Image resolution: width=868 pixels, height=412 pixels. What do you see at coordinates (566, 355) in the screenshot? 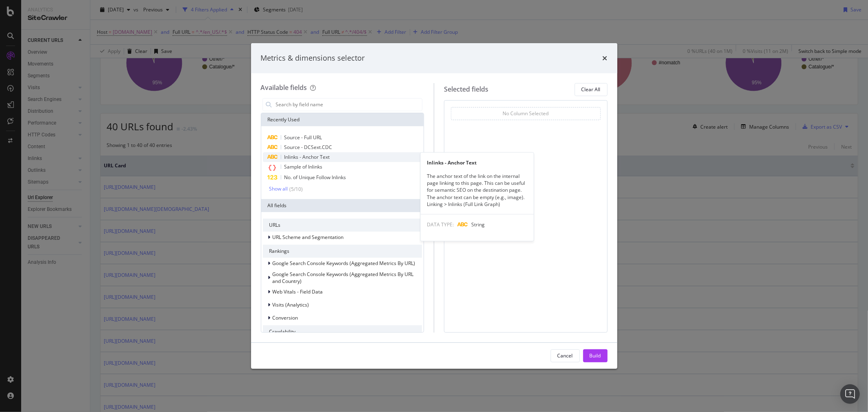
I see `div: Cancel` at bounding box center [566, 355].